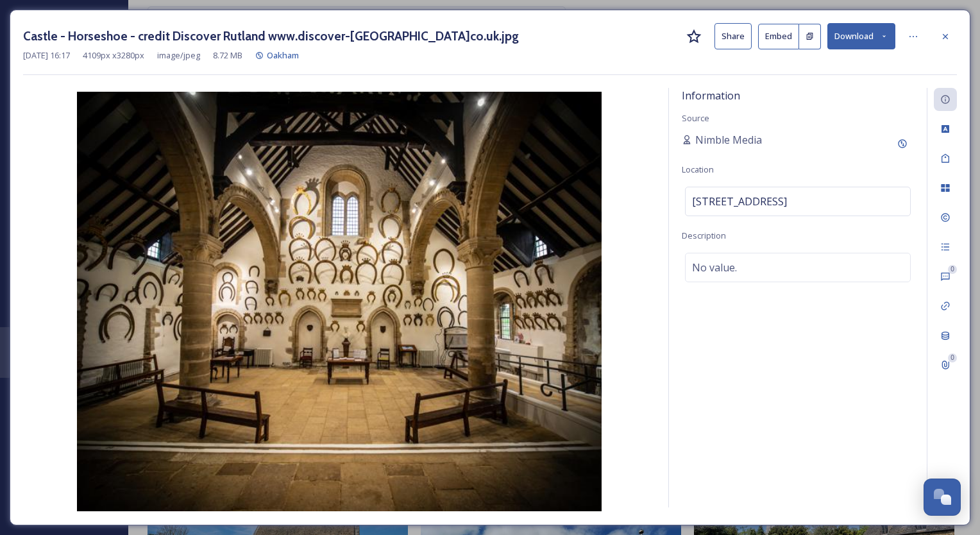 The width and height of the screenshot is (980, 535). Describe the element at coordinates (114, 55) in the screenshot. I see `span: 4109 px x 3280 px` at that location.